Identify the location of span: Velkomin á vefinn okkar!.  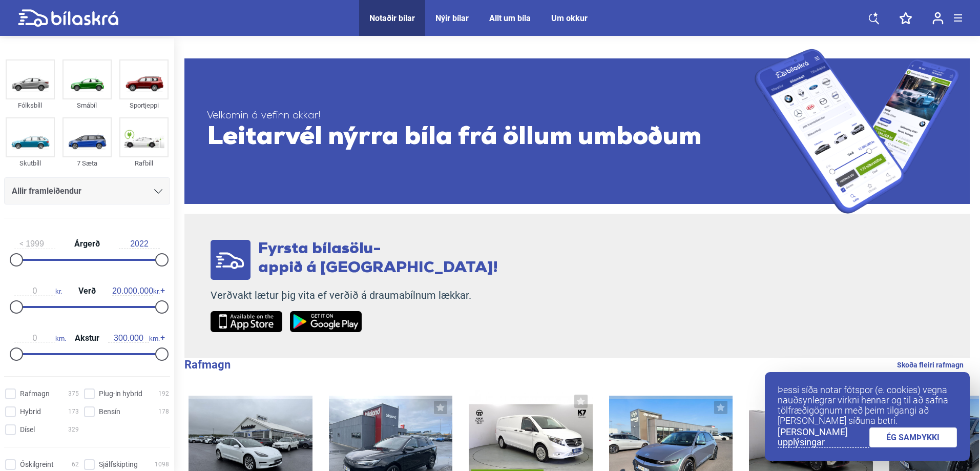
(481, 116).